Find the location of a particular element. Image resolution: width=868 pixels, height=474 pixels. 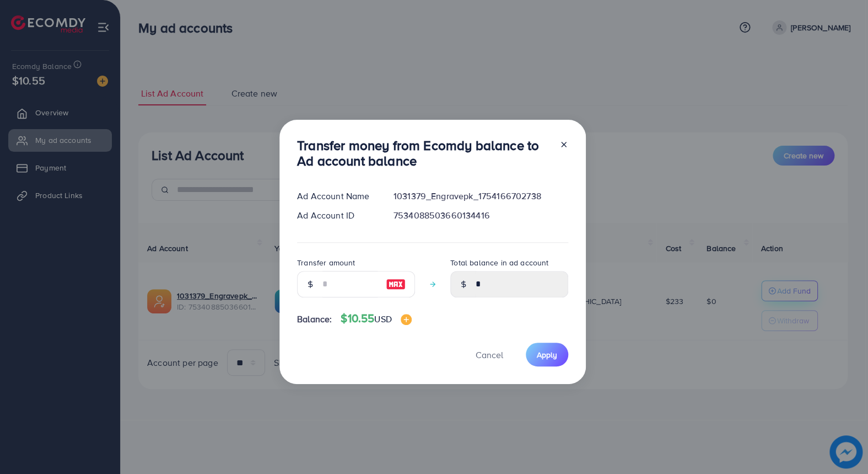

button: Cancel is located at coordinates (490, 354).